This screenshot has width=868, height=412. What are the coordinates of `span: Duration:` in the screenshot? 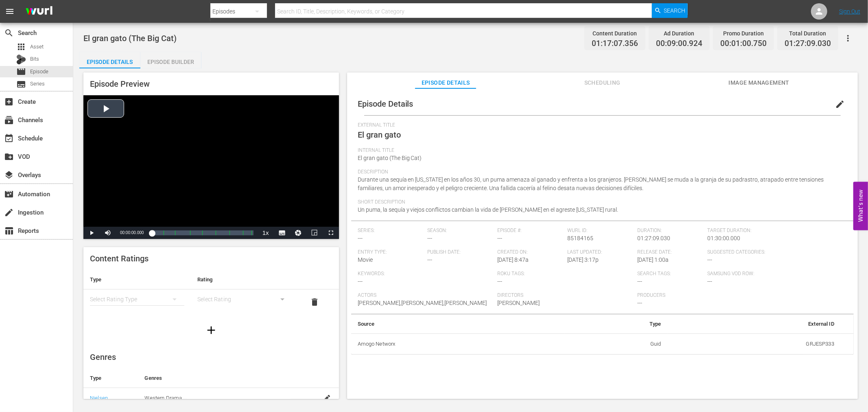 It's located at (670, 231).